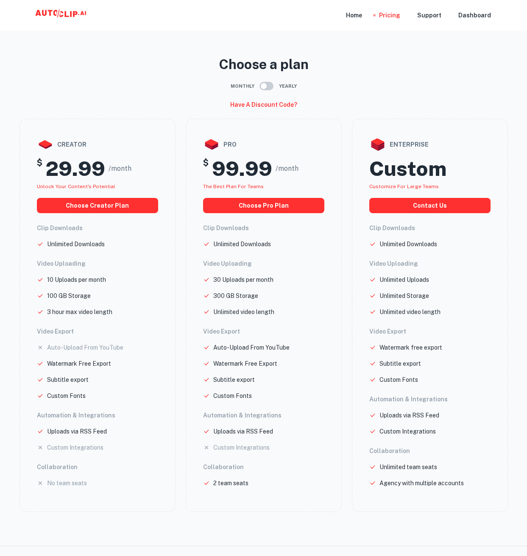 The width and height of the screenshot is (527, 556). What do you see at coordinates (404, 280) in the screenshot?
I see `p: Unlimited Uploads` at bounding box center [404, 280].